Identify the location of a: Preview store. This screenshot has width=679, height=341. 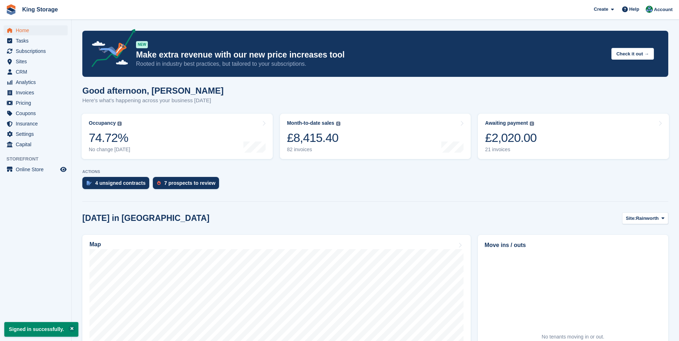
(63, 170).